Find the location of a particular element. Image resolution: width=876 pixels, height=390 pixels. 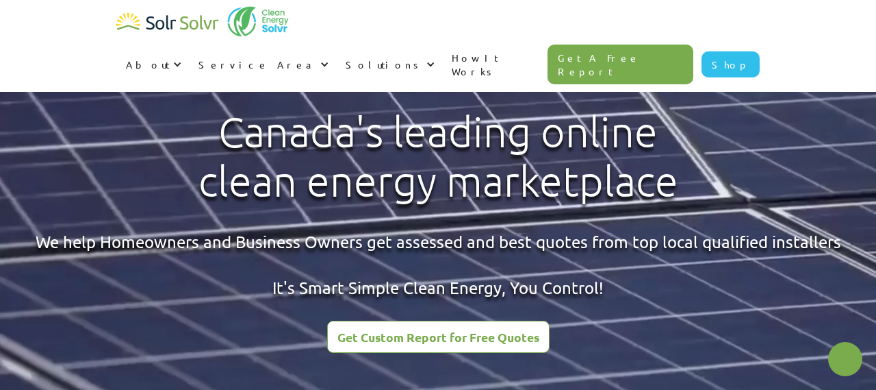

h1: Canada's leading online clean energy marketplace is located at coordinates (438, 157).